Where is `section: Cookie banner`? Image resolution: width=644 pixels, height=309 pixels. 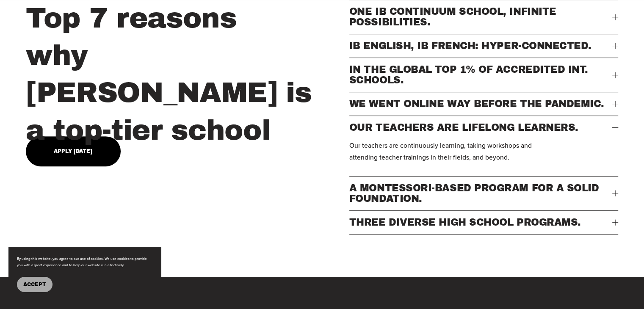
section: Cookie banner is located at coordinates (84, 274).